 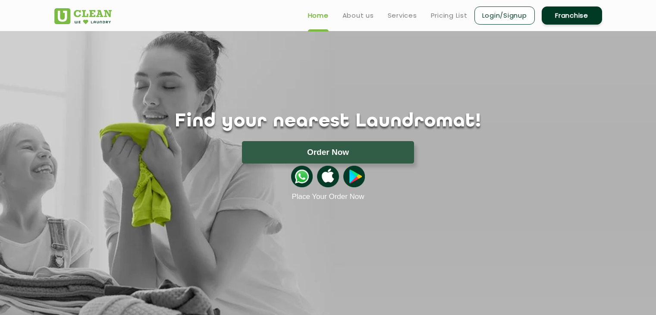 What do you see at coordinates (83, 16) in the screenshot?
I see `img: UClean Laundry and Dry Cleaning` at bounding box center [83, 16].